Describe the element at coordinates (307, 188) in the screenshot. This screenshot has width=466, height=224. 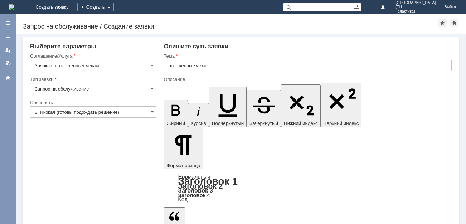
I see `div: Формат абзаца` at that location.